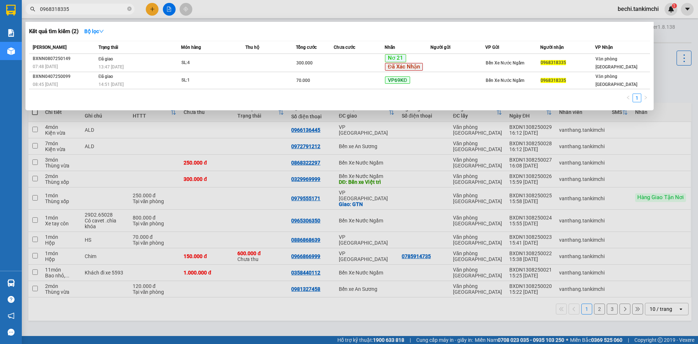  I want to click on img: solution-icon, so click(11, 33).